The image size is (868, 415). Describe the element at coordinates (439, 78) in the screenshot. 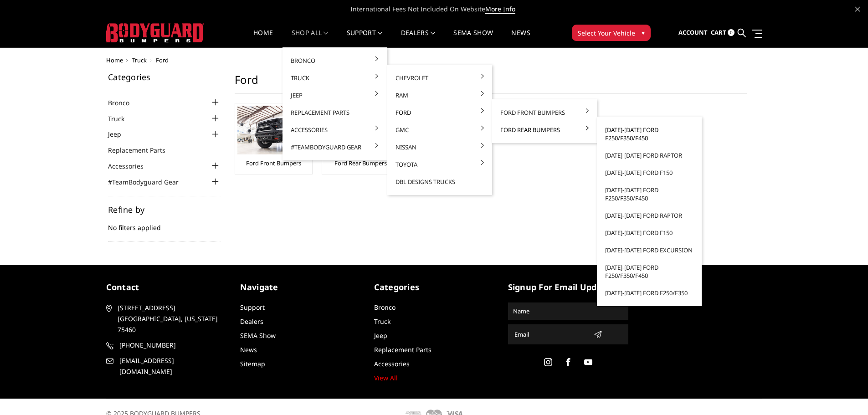

I see `a: Chevrolet` at that location.